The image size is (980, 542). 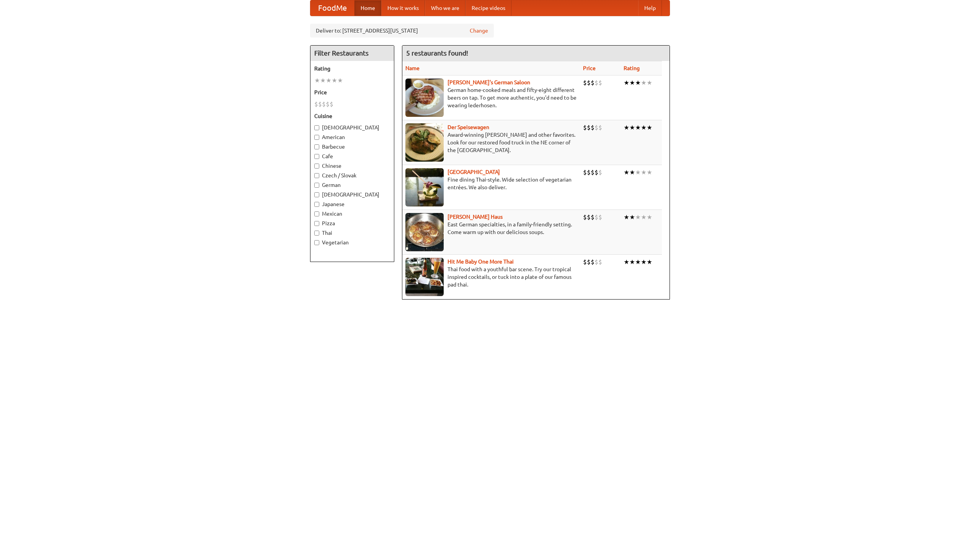 I want to click on input: Mexican, so click(x=316, y=214).